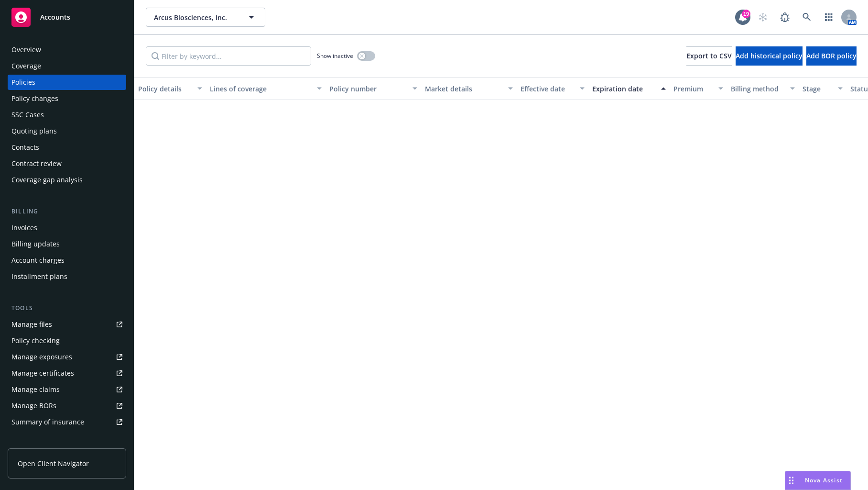  I want to click on button: Arcus Biosciences, Inc., so click(205, 17).